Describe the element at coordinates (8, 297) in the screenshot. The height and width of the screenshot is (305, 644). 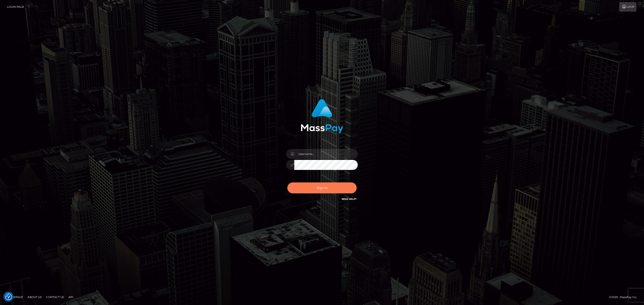
I see `button: Consent Preferences` at that location.